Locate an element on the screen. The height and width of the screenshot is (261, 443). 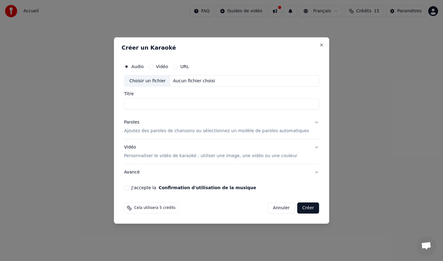
button: Créer is located at coordinates (308, 208).